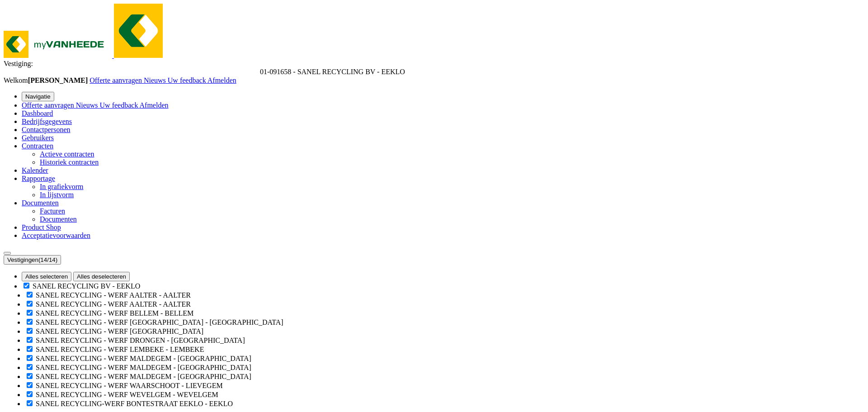 The width and height of the screenshot is (868, 412). Describe the element at coordinates (37, 113) in the screenshot. I see `a: Dashboard` at that location.